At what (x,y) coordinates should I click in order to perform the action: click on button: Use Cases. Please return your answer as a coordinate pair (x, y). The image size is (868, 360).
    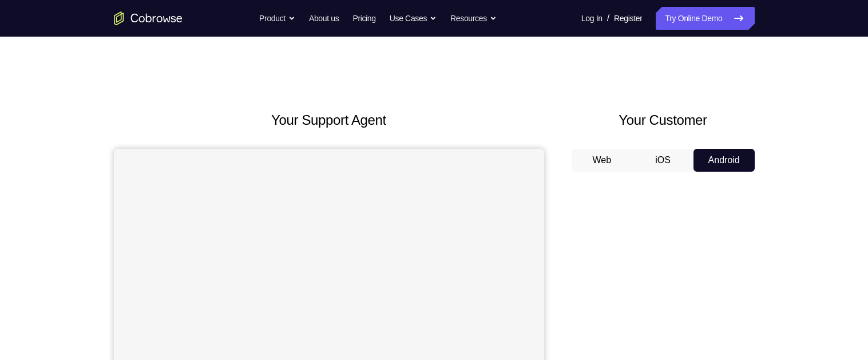
    Looking at the image, I should click on (413, 18).